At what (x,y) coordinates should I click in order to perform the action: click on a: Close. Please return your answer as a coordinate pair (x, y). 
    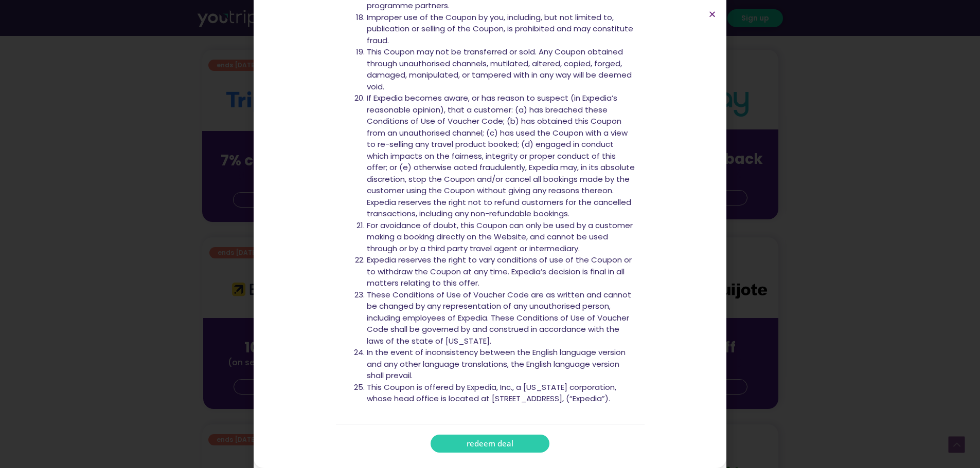
    Looking at the image, I should click on (712, 14).